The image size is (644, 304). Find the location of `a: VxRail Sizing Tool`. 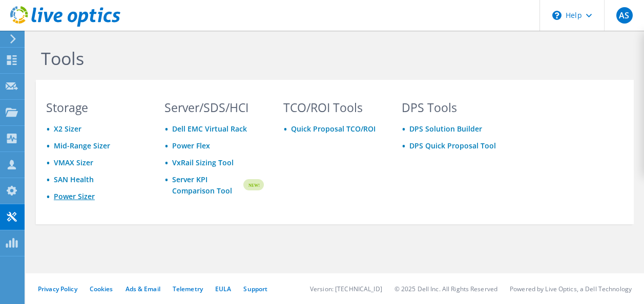

a: VxRail Sizing Tool is located at coordinates (203, 162).